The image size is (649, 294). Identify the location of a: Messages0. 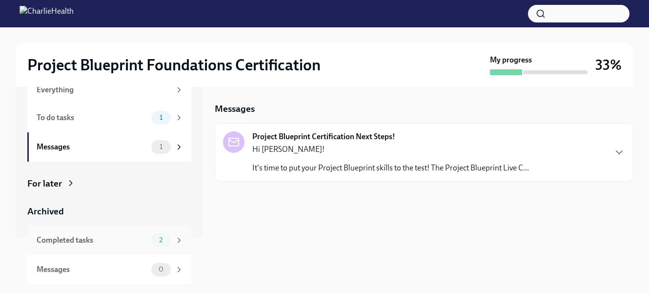
(109, 269).